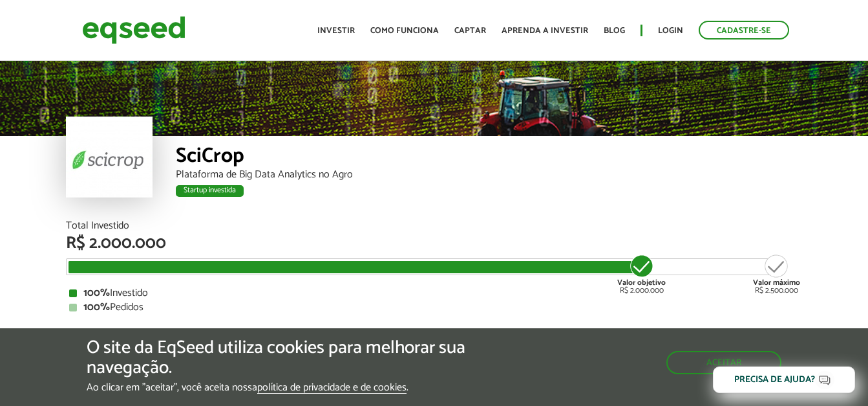  Describe the element at coordinates (434, 293) in the screenshot. I see `div: Investido` at that location.